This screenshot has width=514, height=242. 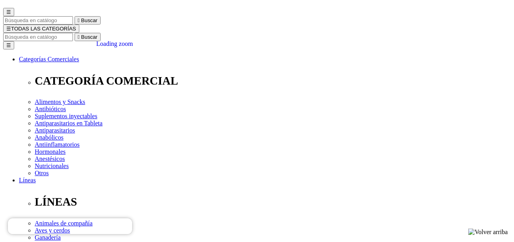 I want to click on a: Anestésicos, so click(x=50, y=158).